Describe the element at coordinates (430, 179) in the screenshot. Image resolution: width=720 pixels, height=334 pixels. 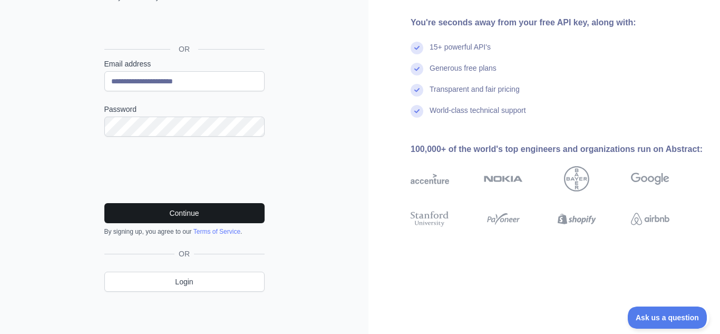
I see `img: accenture` at that location.